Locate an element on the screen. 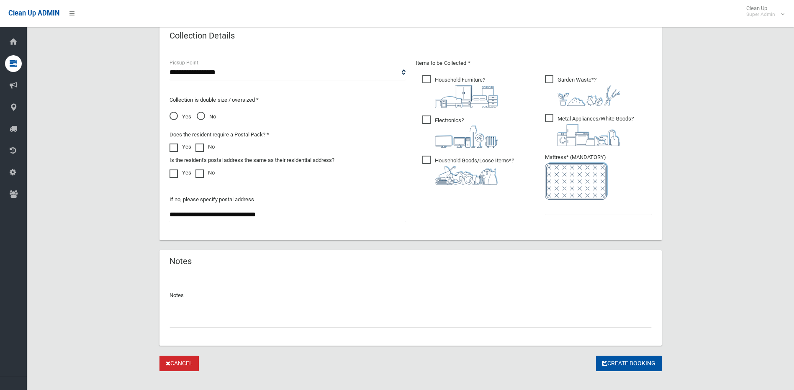  header: Collection Details is located at coordinates (202, 36).